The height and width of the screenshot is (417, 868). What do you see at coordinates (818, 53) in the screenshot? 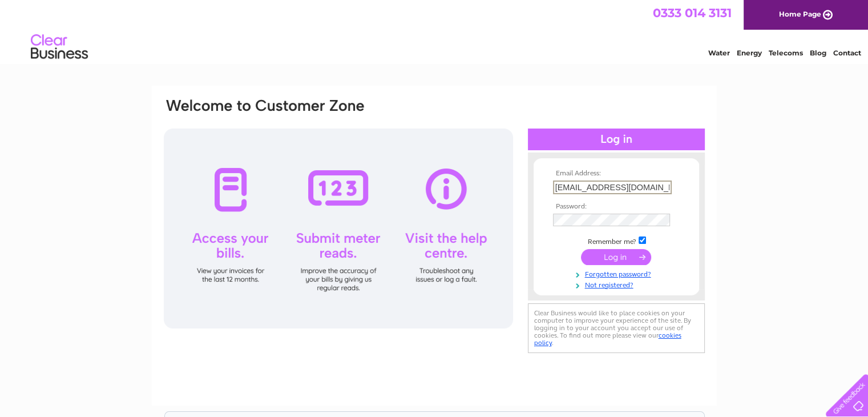
I see `a: Blog` at bounding box center [818, 53].